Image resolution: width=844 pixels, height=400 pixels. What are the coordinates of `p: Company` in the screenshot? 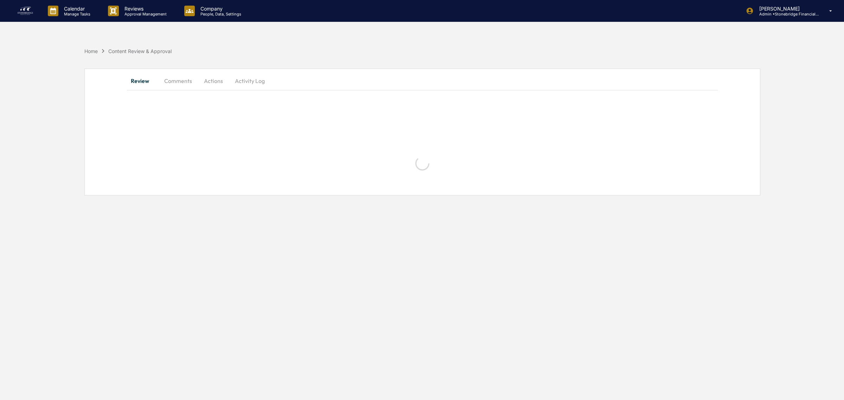 It's located at (220, 8).